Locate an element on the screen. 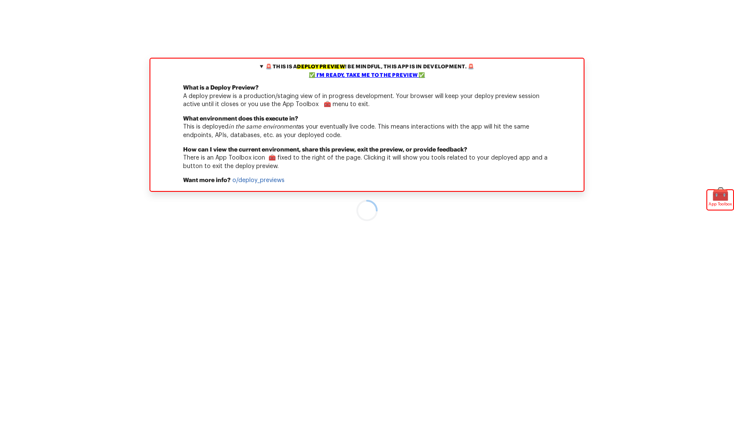  div: ✅ I'm ready, take me to the preview ✅ is located at coordinates (367, 76).